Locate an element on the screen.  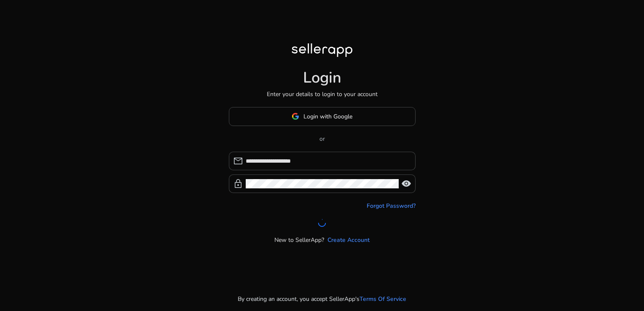
span: mail is located at coordinates (238, 161).